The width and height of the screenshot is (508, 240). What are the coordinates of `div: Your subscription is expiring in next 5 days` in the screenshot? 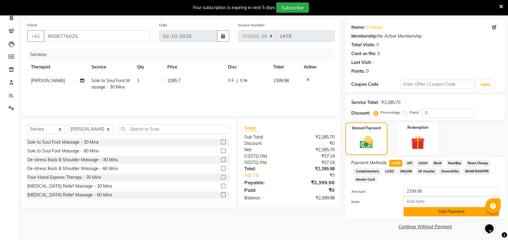 It's located at (234, 8).